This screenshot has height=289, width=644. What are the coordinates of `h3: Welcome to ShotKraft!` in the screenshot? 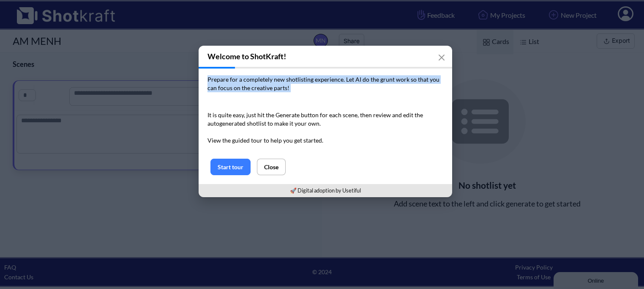 It's located at (325, 56).